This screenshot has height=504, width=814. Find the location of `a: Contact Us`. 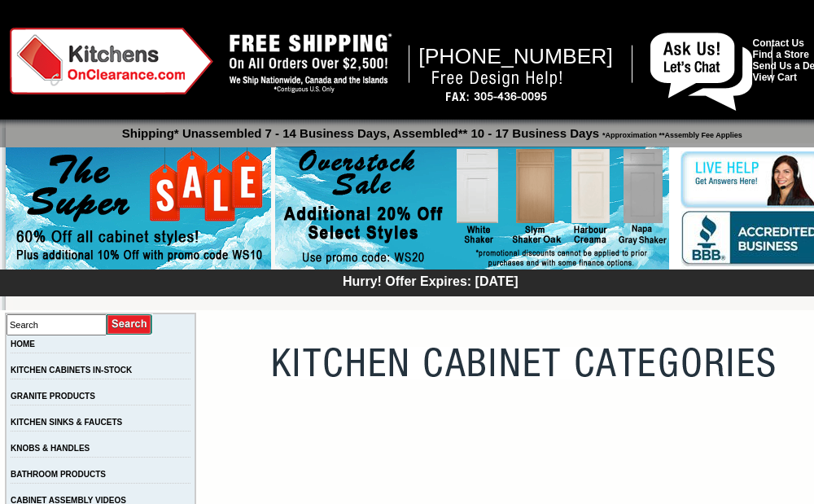

a: Contact Us is located at coordinates (778, 44).